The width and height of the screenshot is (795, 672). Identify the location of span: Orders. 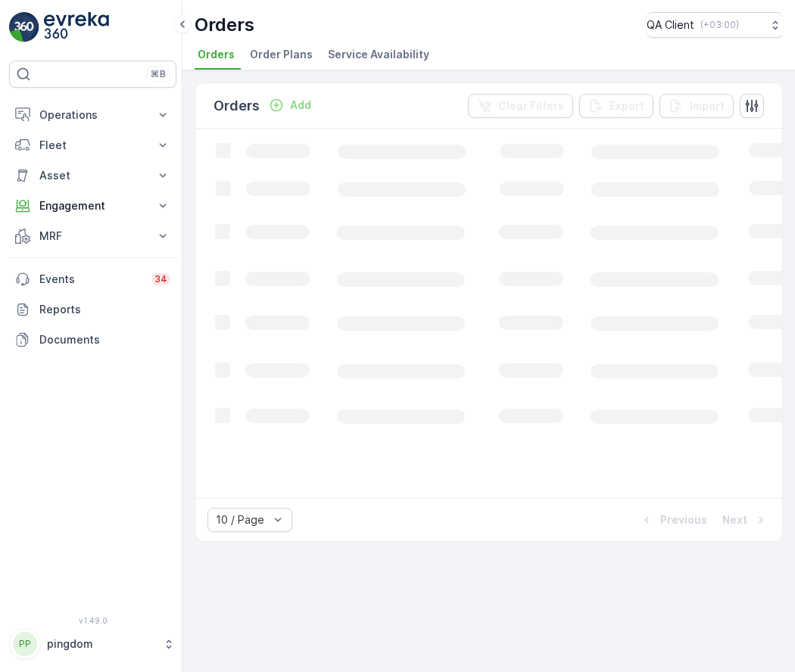
(216, 55).